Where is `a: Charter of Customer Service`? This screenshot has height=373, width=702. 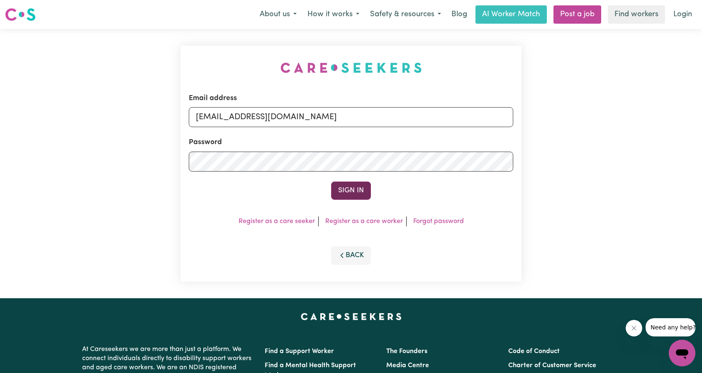 a: Charter of Customer Service is located at coordinates (552, 365).